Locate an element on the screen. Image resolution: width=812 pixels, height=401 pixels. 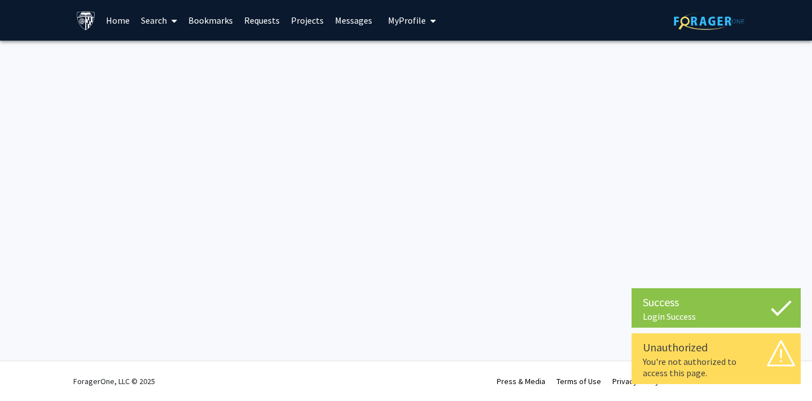
img: Johns Hopkins University Logo is located at coordinates (86, 20).